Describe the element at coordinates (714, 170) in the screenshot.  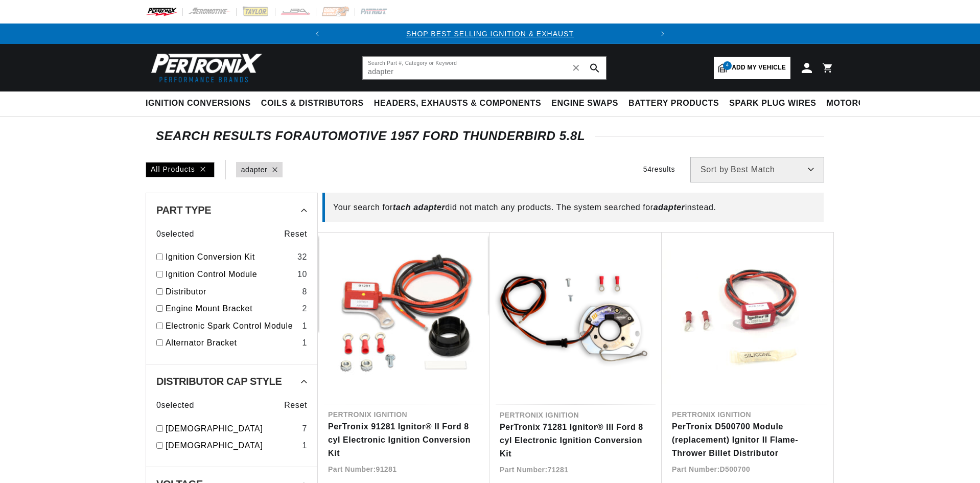
I see `span: Sort by` at that location.